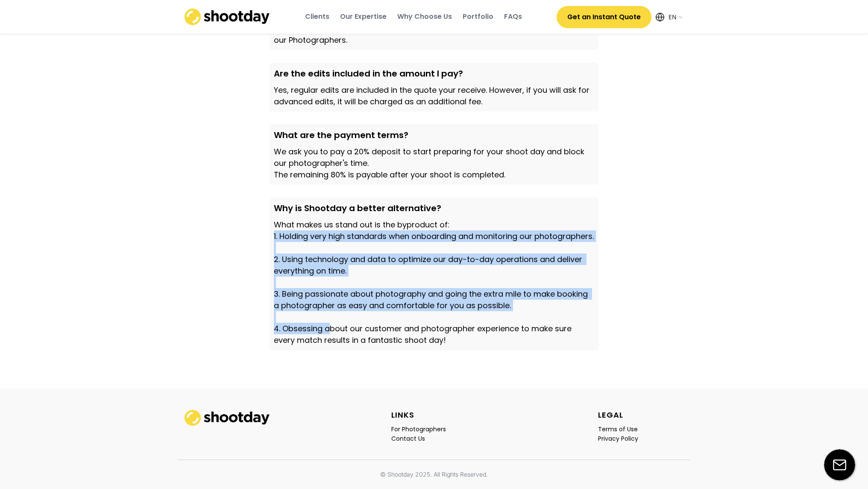 The height and width of the screenshot is (489, 868). What do you see at coordinates (403, 415) in the screenshot?
I see `div: LINKS` at bounding box center [403, 415].